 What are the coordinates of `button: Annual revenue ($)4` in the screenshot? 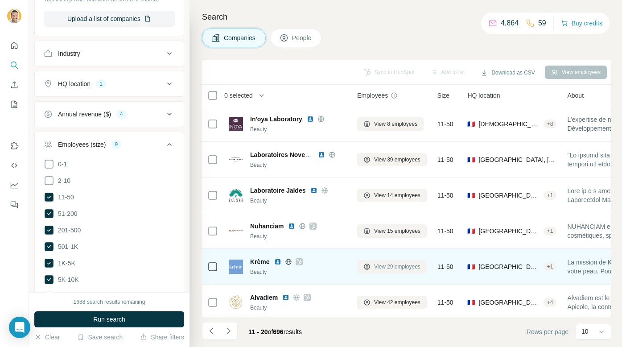 It's located at (109, 114).